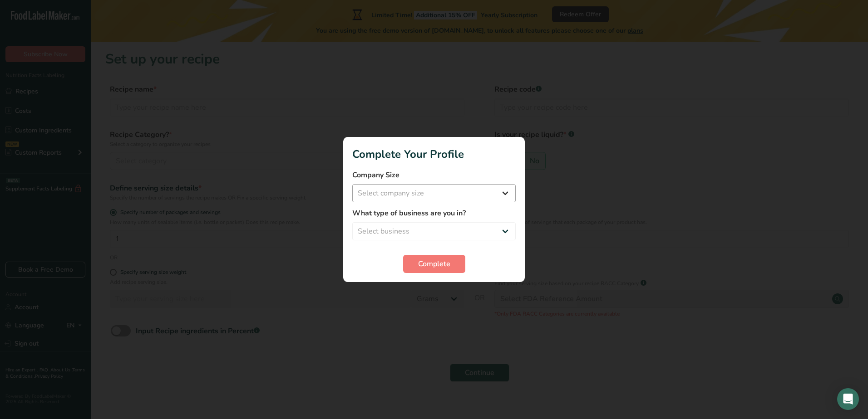 This screenshot has height=419, width=868. Describe the element at coordinates (434, 154) in the screenshot. I see `h1: Complete Your Profile` at that location.